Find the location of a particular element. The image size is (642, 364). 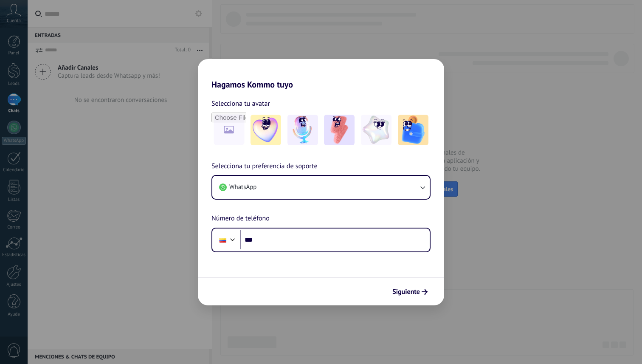

img: -5.jpeg is located at coordinates (413, 130).